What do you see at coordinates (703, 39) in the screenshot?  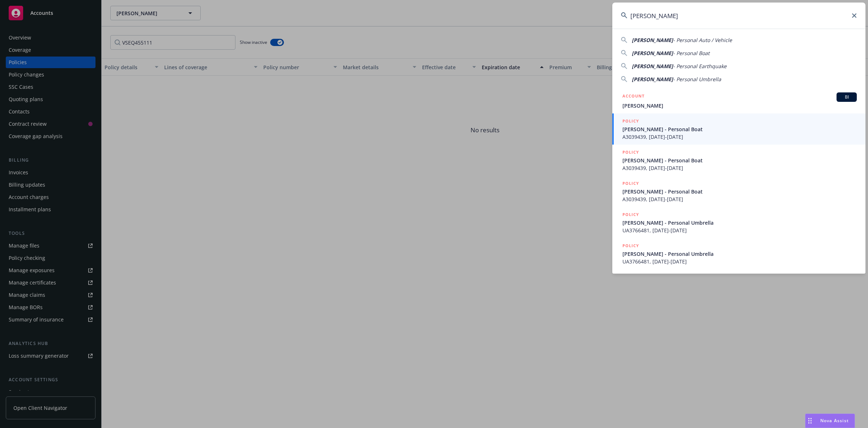 I see `span: - Personal Auto / Vehicle` at bounding box center [703, 39].